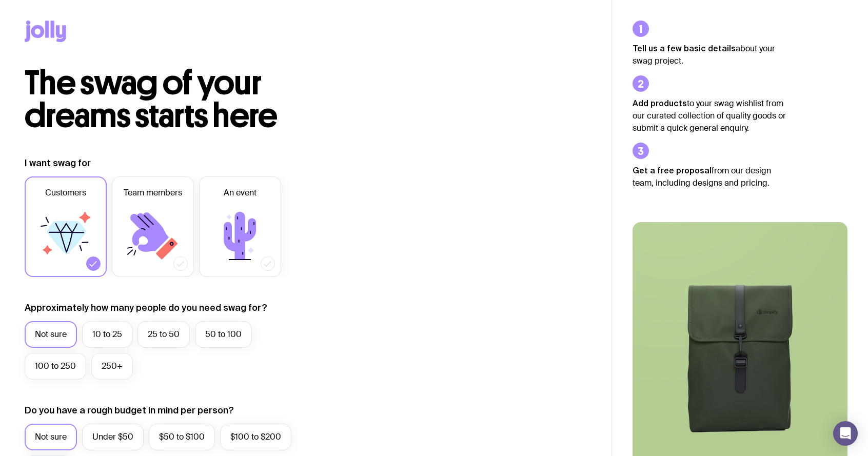  Describe the element at coordinates (255, 437) in the screenshot. I see `label: $100 to $200` at that location.